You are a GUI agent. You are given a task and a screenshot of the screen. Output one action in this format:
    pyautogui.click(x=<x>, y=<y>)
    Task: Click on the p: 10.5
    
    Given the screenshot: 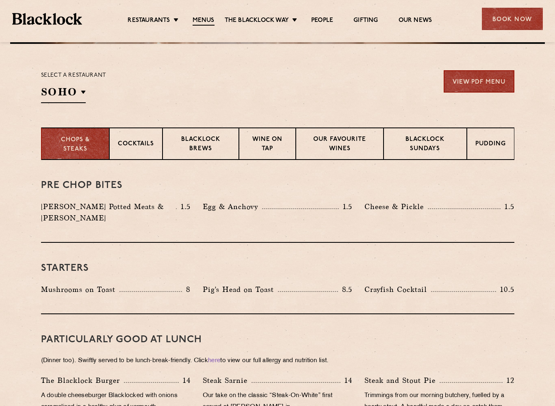 What is the action you would take?
    pyautogui.click(x=505, y=290)
    